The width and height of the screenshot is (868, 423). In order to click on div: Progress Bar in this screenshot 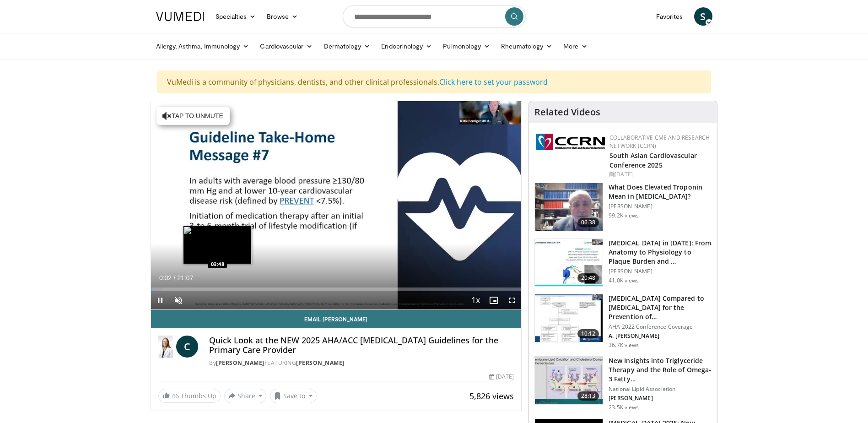, I will do `click(337, 289)`.